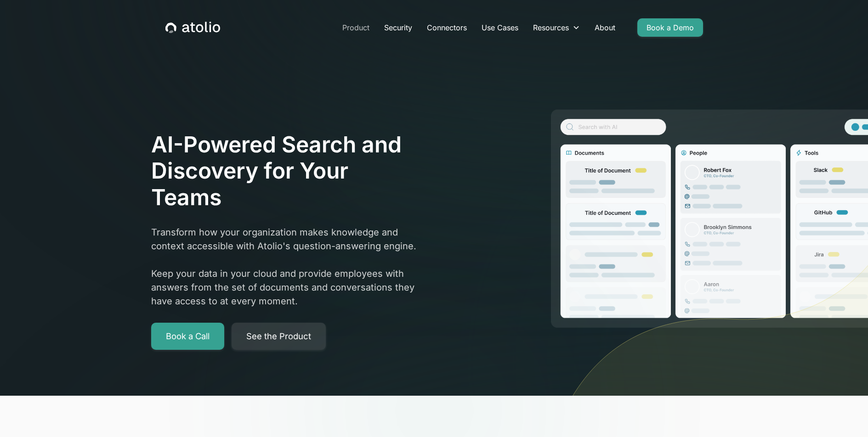 The height and width of the screenshot is (437, 868). What do you see at coordinates (356, 28) in the screenshot?
I see `a: Product` at bounding box center [356, 28].